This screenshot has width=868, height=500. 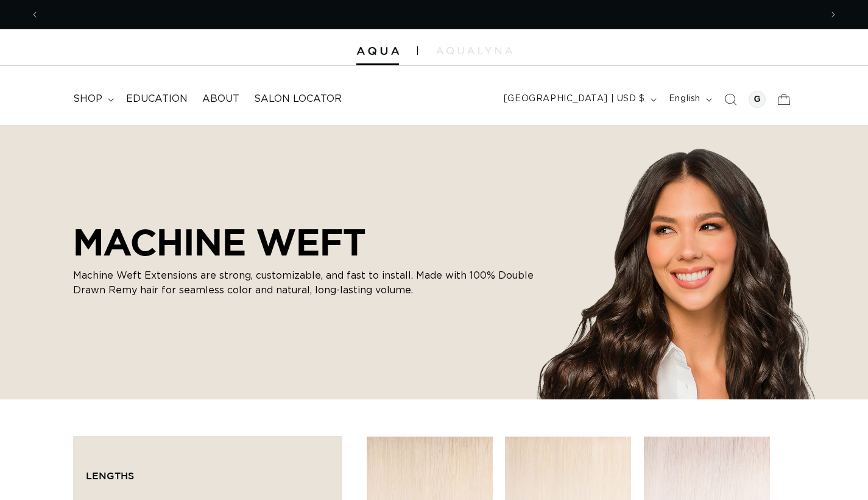 I want to click on a: About, so click(x=220, y=99).